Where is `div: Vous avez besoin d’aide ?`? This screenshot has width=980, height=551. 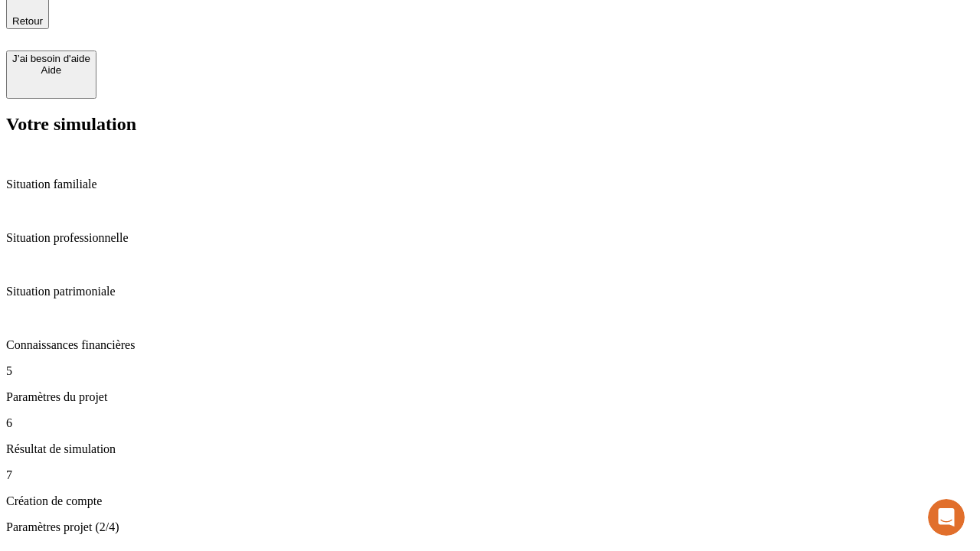
div: Vous avez besoin d’aide ? is located at coordinates (196, 19).